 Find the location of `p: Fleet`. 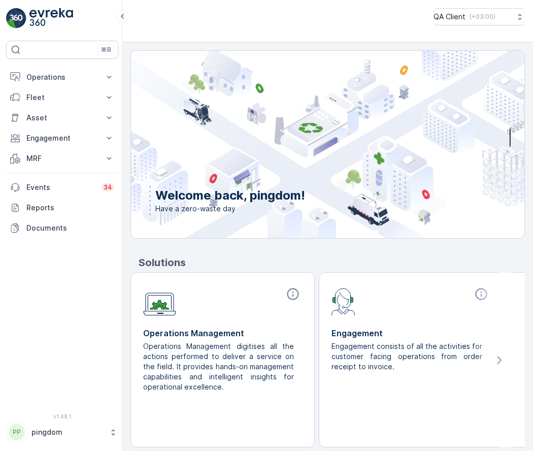

p: Fleet is located at coordinates (62, 98).